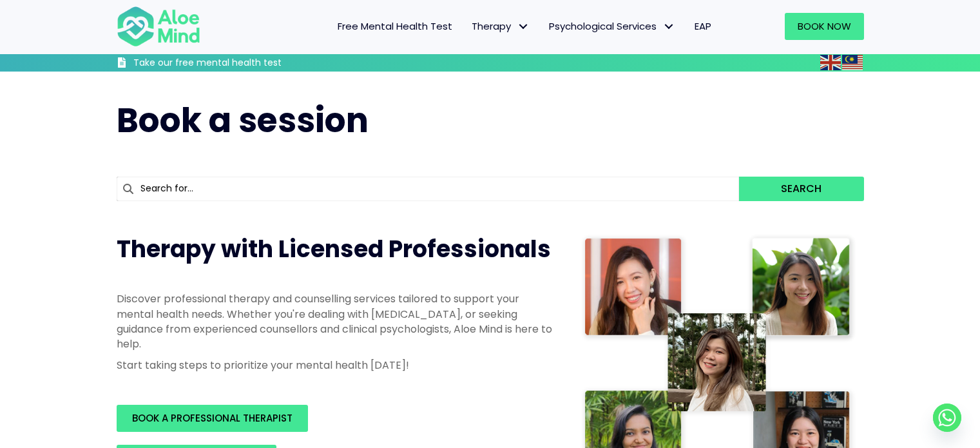  Describe the element at coordinates (336, 321) in the screenshot. I see `p: Discover professional therapy and counselling services tailored to support your mental health nee...` at that location.